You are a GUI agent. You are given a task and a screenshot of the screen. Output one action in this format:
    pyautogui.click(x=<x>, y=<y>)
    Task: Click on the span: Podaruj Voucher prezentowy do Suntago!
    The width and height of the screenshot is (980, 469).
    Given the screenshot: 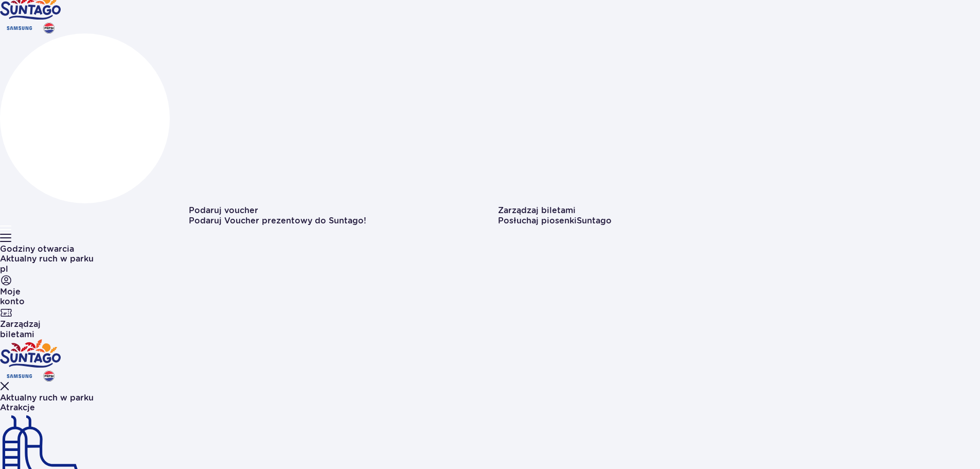 What is the action you would take?
    pyautogui.click(x=277, y=220)
    